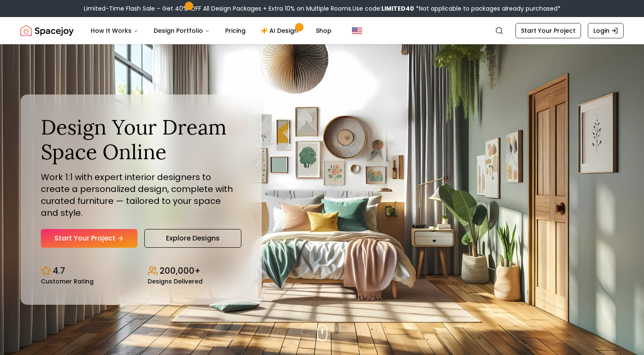  Describe the element at coordinates (180, 271) in the screenshot. I see `p: 200,000+` at that location.